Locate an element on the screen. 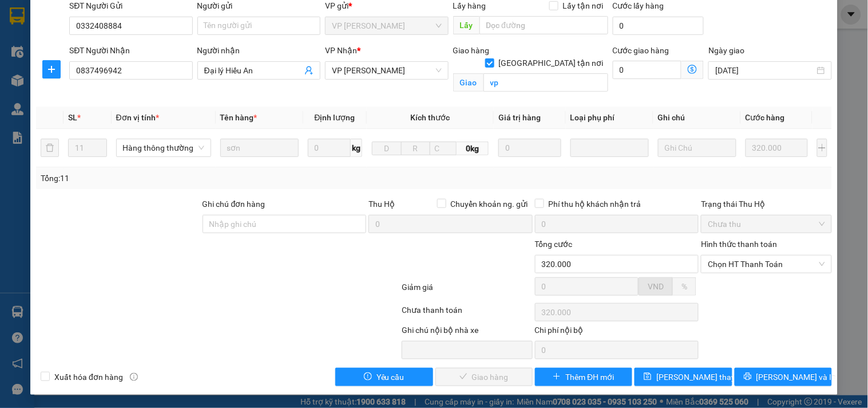 The width and height of the screenshot is (868, 408). label: Cước giao hàng is located at coordinates (641, 50).